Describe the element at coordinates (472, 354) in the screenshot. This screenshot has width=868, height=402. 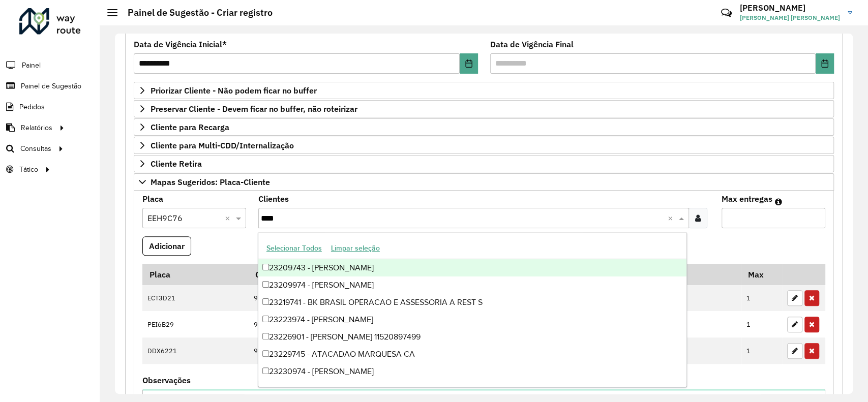
I see `div: 23229745 - ATACADAO MARQUESA CA` at that location.